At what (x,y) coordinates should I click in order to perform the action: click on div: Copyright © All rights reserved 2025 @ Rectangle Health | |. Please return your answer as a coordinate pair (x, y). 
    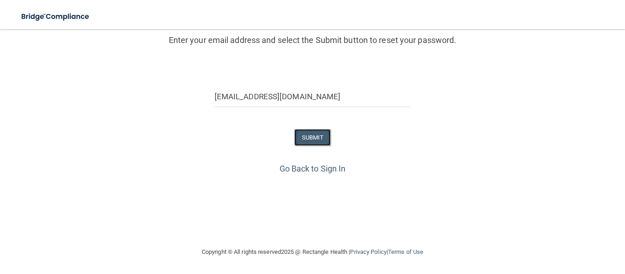
    Looking at the image, I should click on (313, 252).